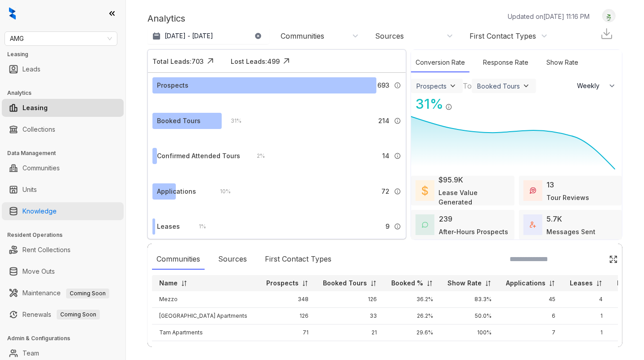 The width and height of the screenshot is (644, 360). I want to click on p: Lease%, so click(630, 283).